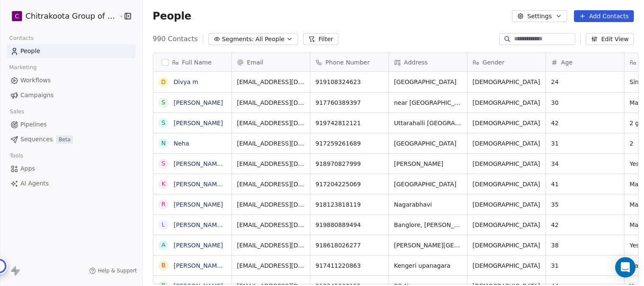 This screenshot has width=644, height=286. Describe the element at coordinates (494, 62) in the screenshot. I see `span: Gender` at that location.